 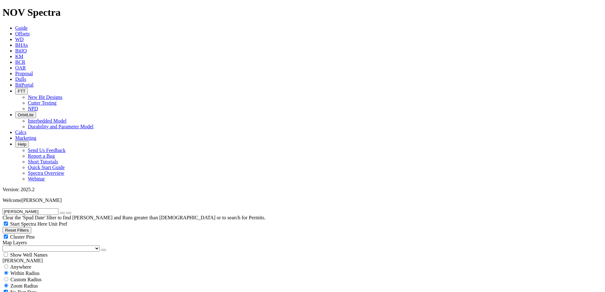 What do you see at coordinates (28, 224) in the screenshot?
I see `span: Start Spectra Here` at bounding box center [28, 224].